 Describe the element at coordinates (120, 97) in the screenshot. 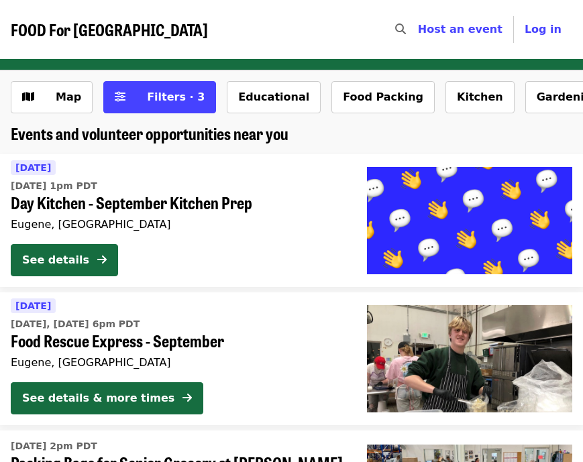

I see `i: sliders-h icon` at that location.